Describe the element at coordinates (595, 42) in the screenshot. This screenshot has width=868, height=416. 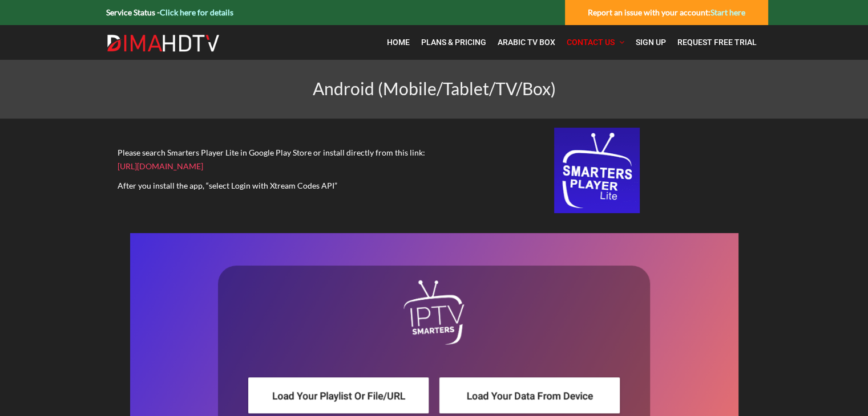
I see `a: Contact Us` at that location.